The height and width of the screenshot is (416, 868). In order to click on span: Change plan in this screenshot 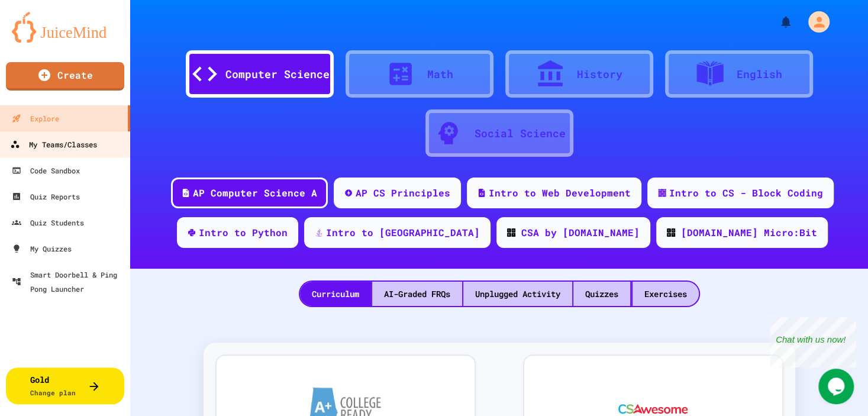, I will do `click(52, 393)`.